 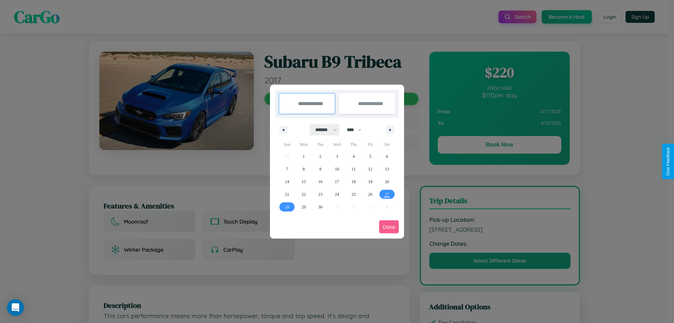 I want to click on button: 29, so click(x=303, y=207).